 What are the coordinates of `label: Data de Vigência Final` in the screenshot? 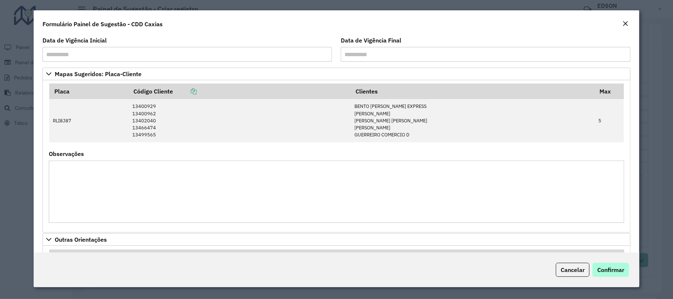 It's located at (371, 40).